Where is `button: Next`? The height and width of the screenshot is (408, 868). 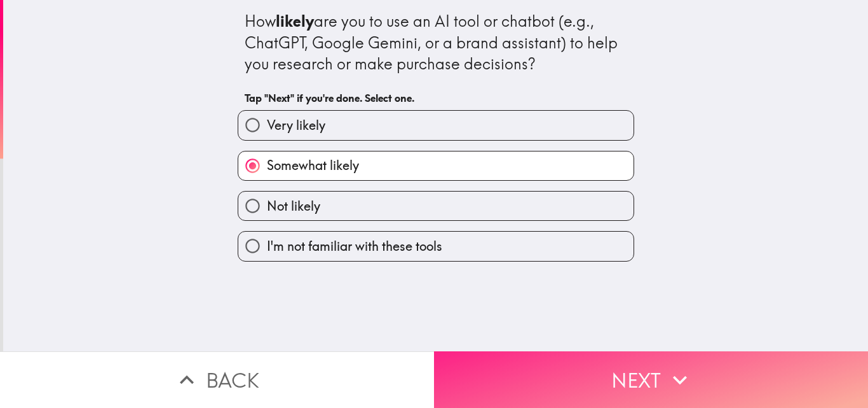
button: Next is located at coordinates (651, 379).